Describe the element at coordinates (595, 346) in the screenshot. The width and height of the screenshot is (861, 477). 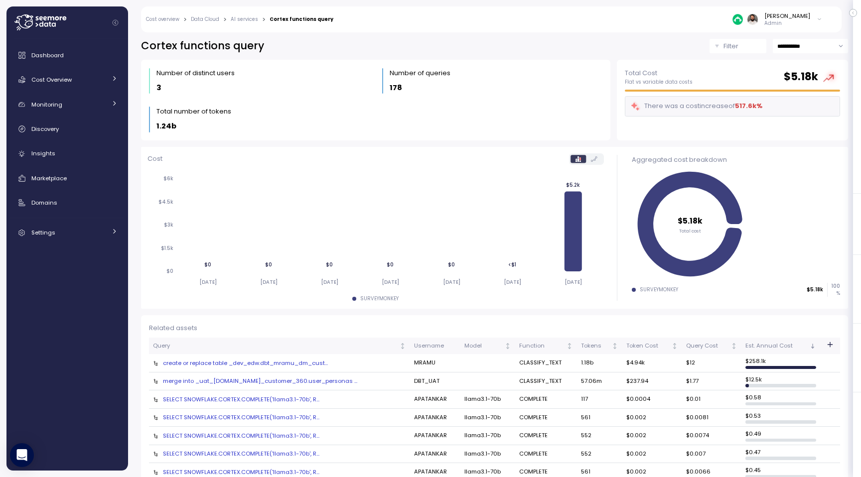
I see `div: Tokens` at that location.